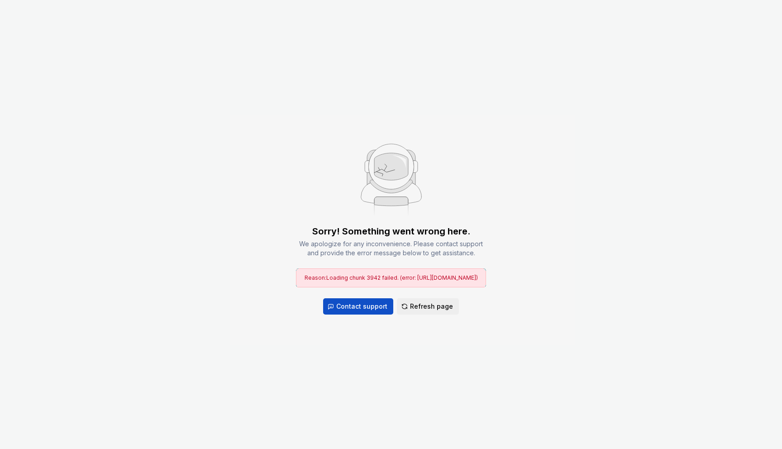  Describe the element at coordinates (428, 306) in the screenshot. I see `button: Refresh page` at that location.